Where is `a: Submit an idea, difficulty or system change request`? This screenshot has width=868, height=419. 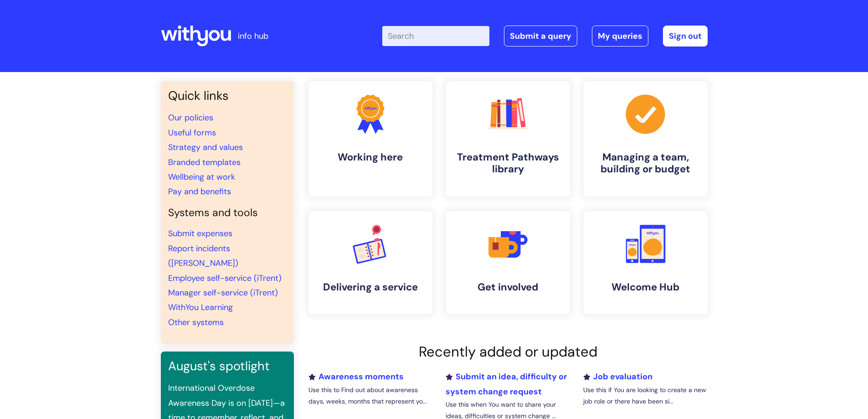
a: Submit an idea, difficulty or system change request is located at coordinates (506, 384).